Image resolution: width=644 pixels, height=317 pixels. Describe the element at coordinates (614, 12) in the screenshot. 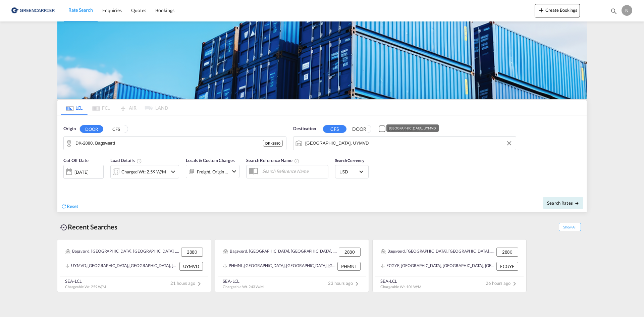

I see `div: icon-magnify` at that location.